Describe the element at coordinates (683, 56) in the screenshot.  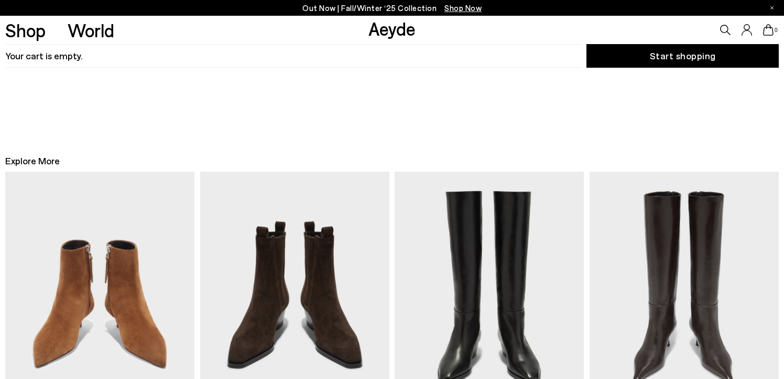
I see `a: Start shopping` at that location.